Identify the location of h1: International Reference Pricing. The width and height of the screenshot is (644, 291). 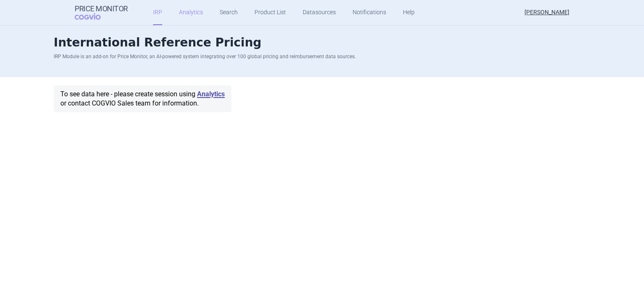
(322, 43).